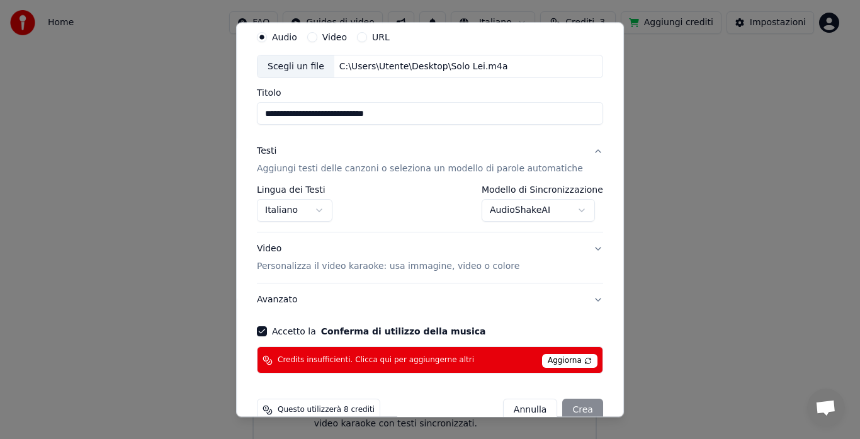  I want to click on button: Annulla, so click(530, 410).